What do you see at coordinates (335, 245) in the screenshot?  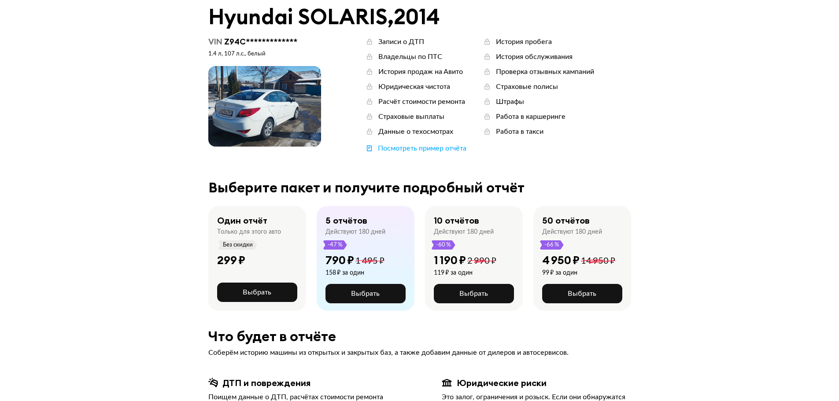 I see `span: -47 %` at bounding box center [335, 245].